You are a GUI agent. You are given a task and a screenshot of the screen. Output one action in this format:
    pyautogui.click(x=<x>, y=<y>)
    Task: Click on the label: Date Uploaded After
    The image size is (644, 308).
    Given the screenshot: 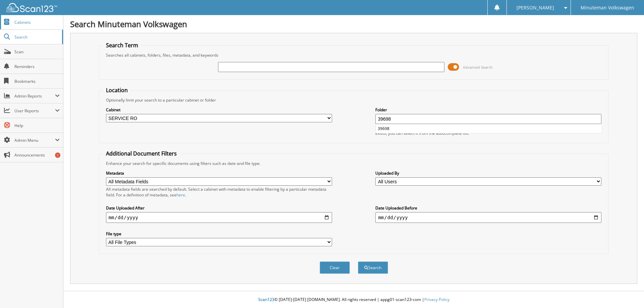 What is the action you would take?
    pyautogui.click(x=220, y=208)
    